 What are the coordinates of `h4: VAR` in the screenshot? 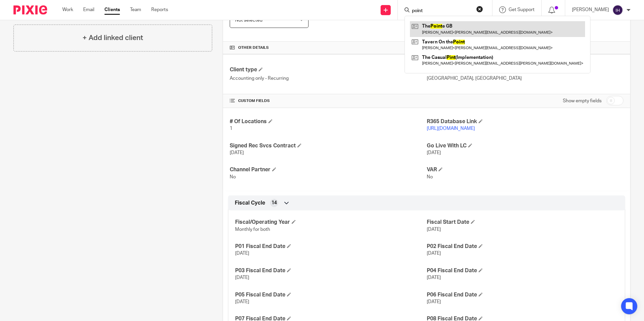 It's located at (525, 169).